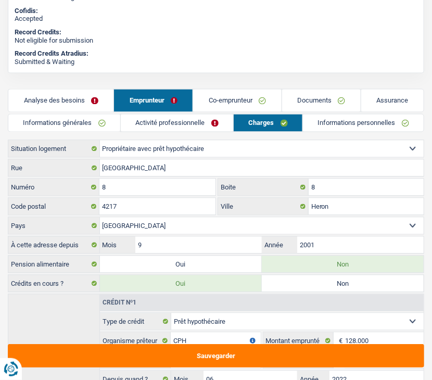 This screenshot has width=432, height=380. What do you see at coordinates (263, 207) in the screenshot?
I see `label: Ville` at bounding box center [263, 207].